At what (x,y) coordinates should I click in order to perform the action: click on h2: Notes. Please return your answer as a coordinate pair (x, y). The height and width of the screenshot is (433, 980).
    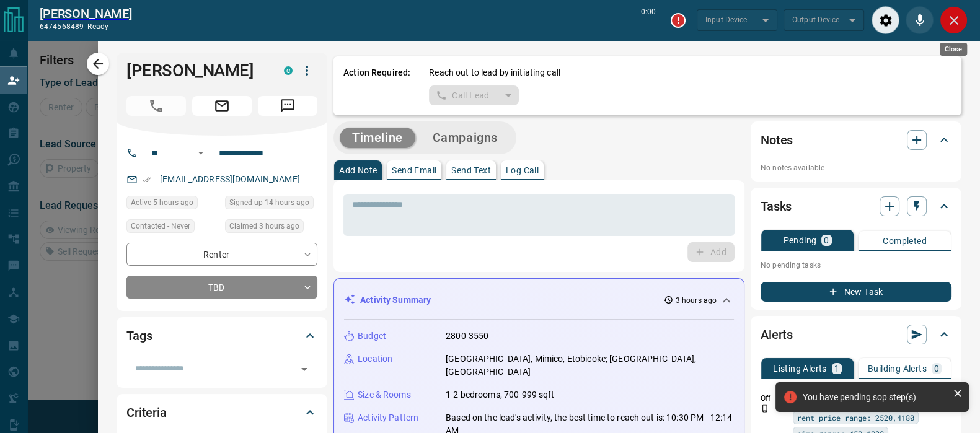
    Looking at the image, I should click on (776, 140).